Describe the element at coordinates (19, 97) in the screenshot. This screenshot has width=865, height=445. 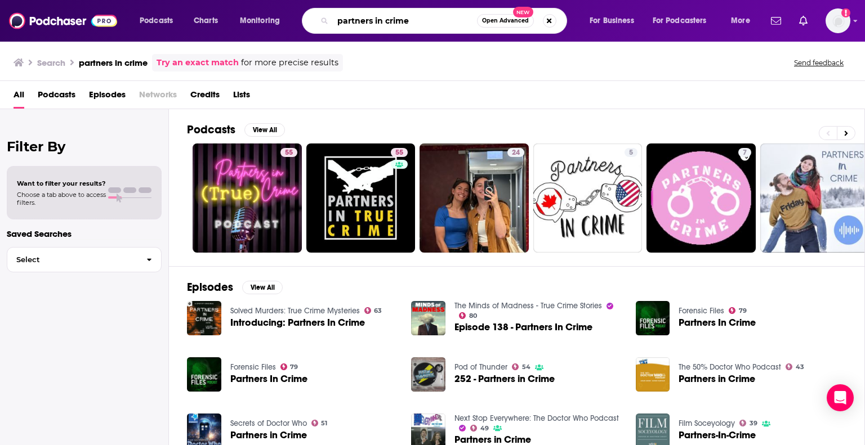
I see `a: All` at that location.